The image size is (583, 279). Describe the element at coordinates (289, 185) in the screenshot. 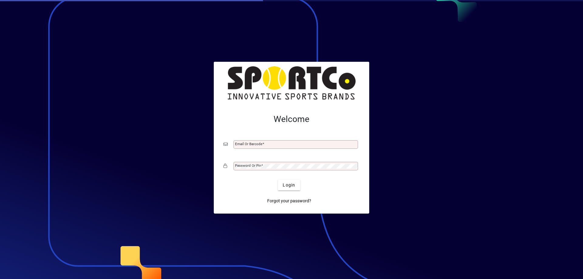

I see `button: Login` at that location.